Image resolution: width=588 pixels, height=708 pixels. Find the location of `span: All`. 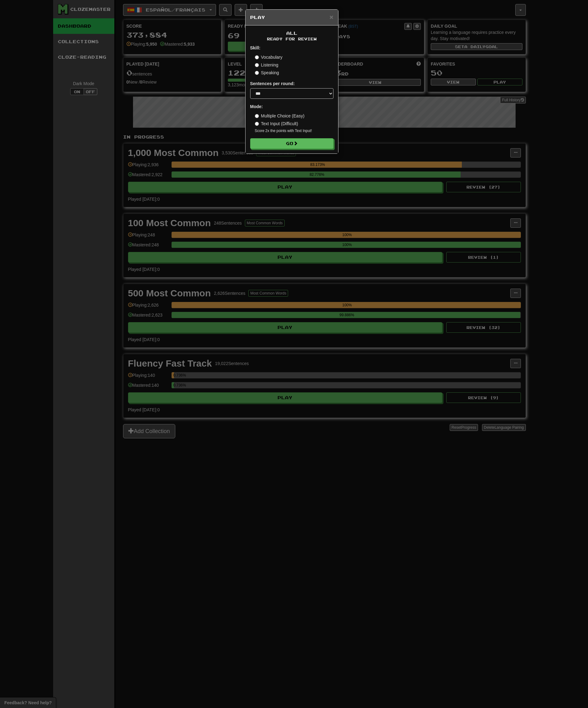

span: All is located at coordinates (292, 33).